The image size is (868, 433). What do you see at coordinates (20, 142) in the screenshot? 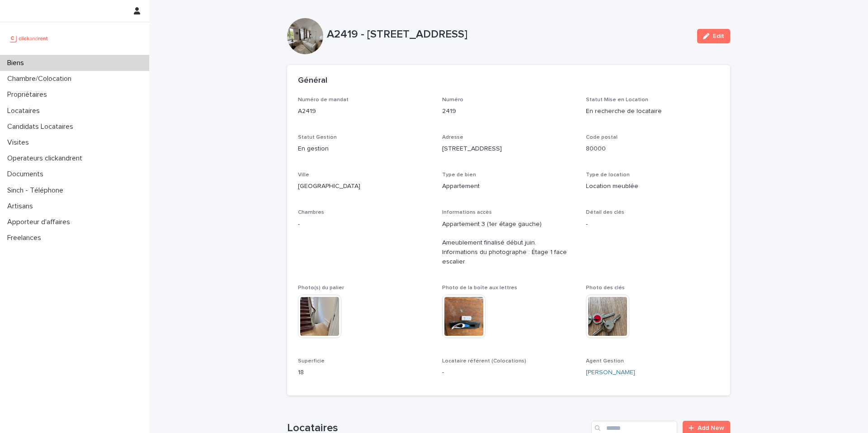
I see `p: Visites` at bounding box center [20, 142].